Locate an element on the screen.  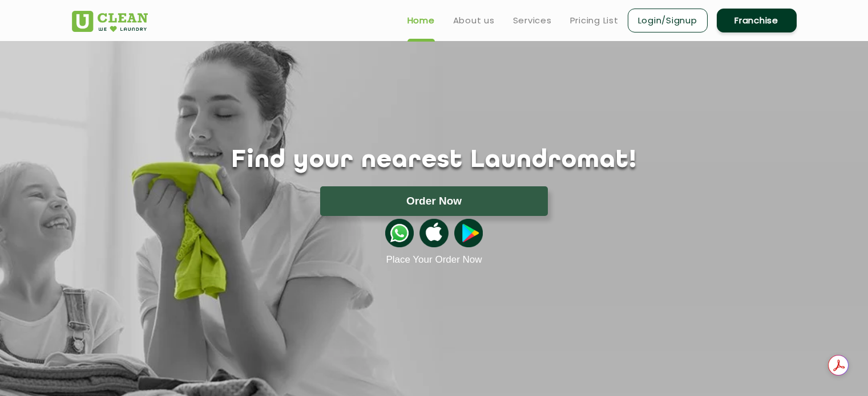
img: whatsappicon.png is located at coordinates (399, 233).